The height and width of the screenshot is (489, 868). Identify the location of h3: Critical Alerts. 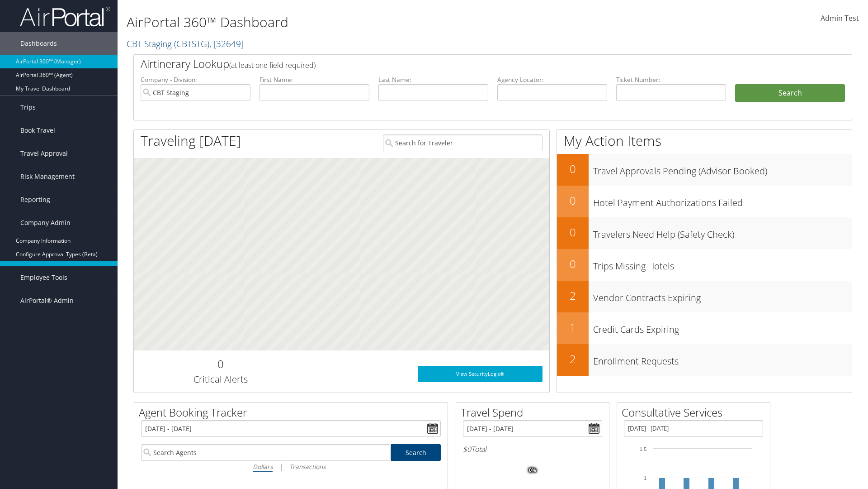
(220, 379).